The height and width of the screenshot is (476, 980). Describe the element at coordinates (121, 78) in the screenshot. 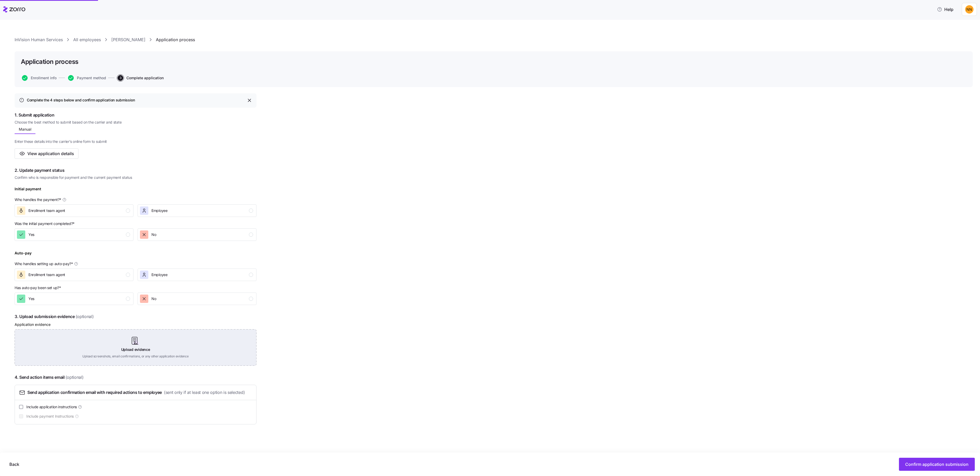

I see `span: 3` at that location.